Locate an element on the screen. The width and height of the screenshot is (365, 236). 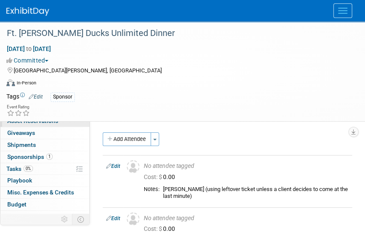
div: In-Person is located at coordinates (26, 83).